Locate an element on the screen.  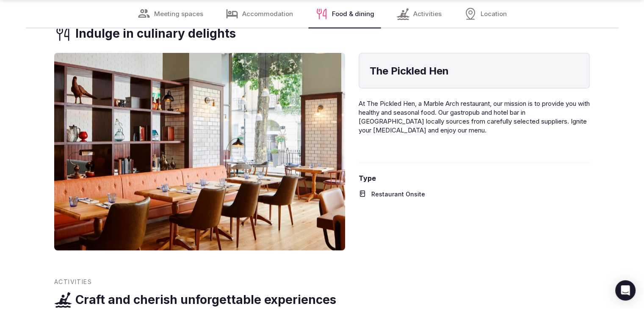
span: Food & dining is located at coordinates (353, 14).